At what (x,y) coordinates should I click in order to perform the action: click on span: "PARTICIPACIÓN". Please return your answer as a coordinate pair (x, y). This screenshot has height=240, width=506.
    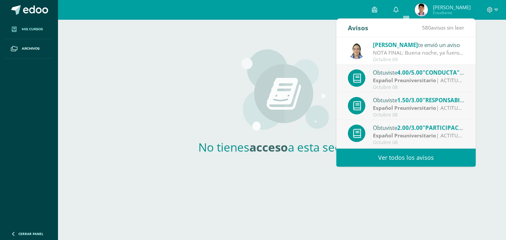
    Looking at the image, I should click on (447, 128).